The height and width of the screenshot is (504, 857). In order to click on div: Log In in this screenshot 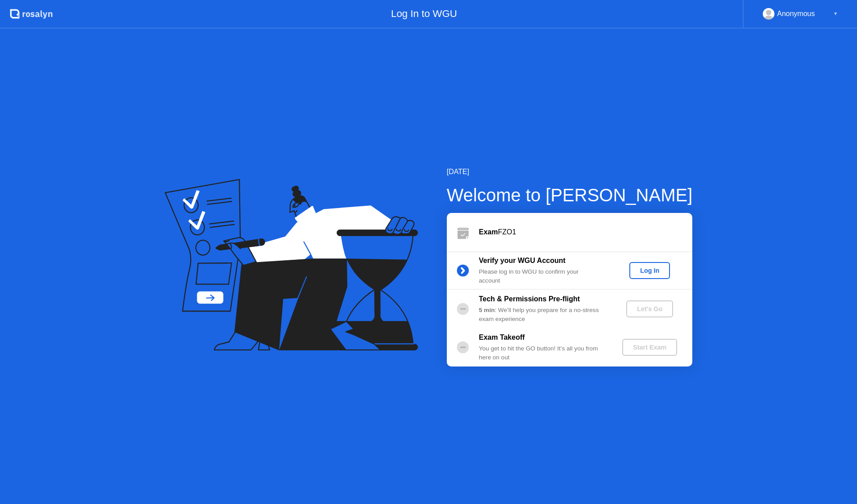, I will do `click(650, 270)`.